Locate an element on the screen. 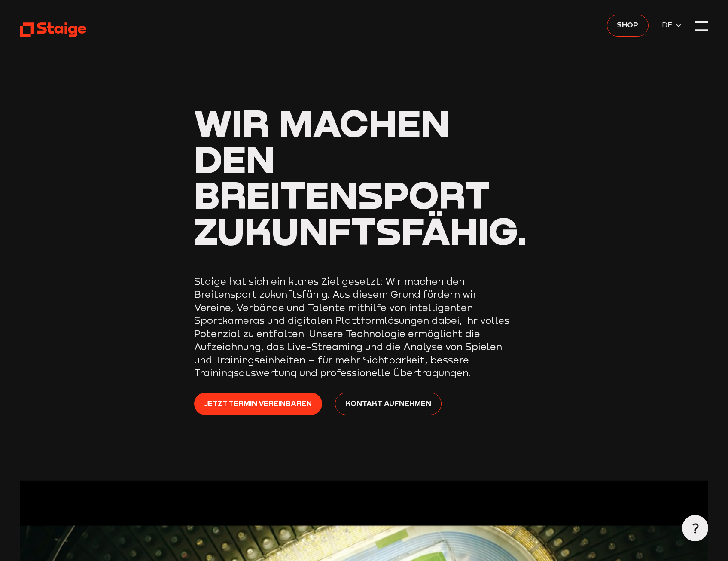 Image resolution: width=728 pixels, height=561 pixels. span: Jetzt Termin vereinbaren is located at coordinates (258, 403).